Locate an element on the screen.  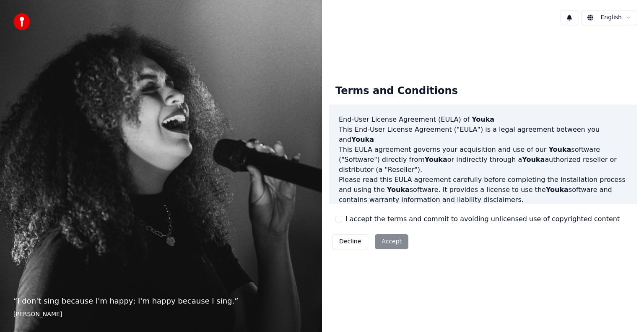
button: Decline is located at coordinates (350, 242).